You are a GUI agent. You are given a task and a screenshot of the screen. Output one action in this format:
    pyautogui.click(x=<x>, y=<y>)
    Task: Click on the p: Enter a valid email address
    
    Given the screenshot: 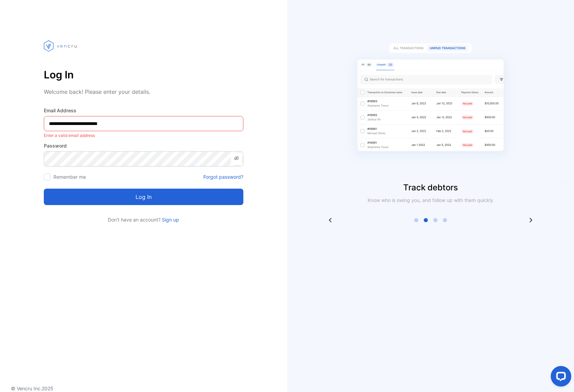 What is the action you would take?
    pyautogui.click(x=144, y=136)
    